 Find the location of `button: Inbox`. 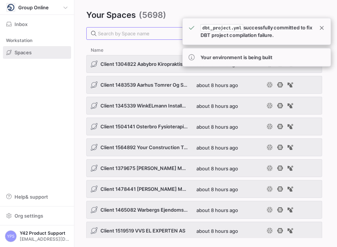

button: Inbox is located at coordinates (37, 24).